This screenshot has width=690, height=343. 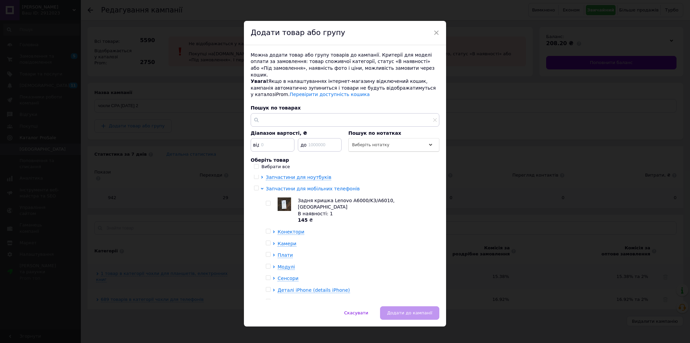 I want to click on span: Діапазон вартості, ₴, so click(x=279, y=133).